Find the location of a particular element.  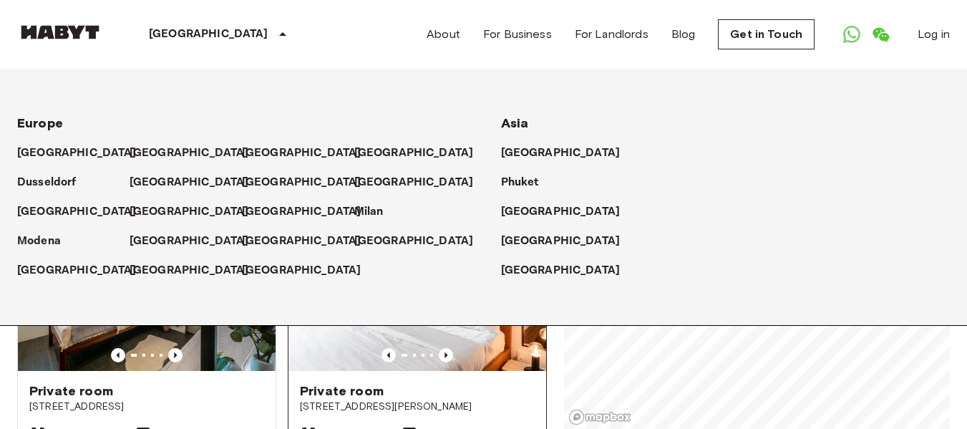

a: For Business is located at coordinates (517, 34).